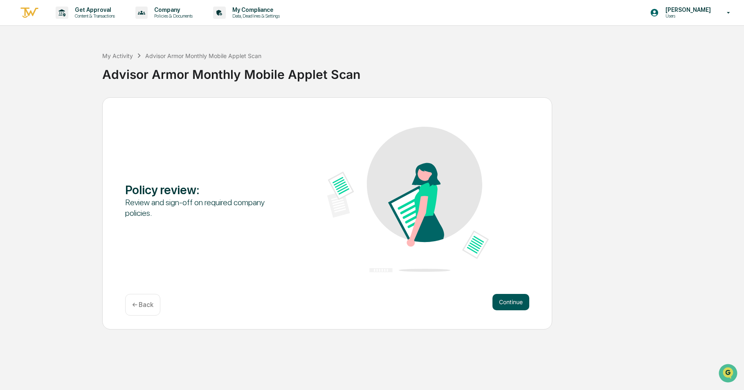  I want to click on span: Preclearance, so click(34, 107).